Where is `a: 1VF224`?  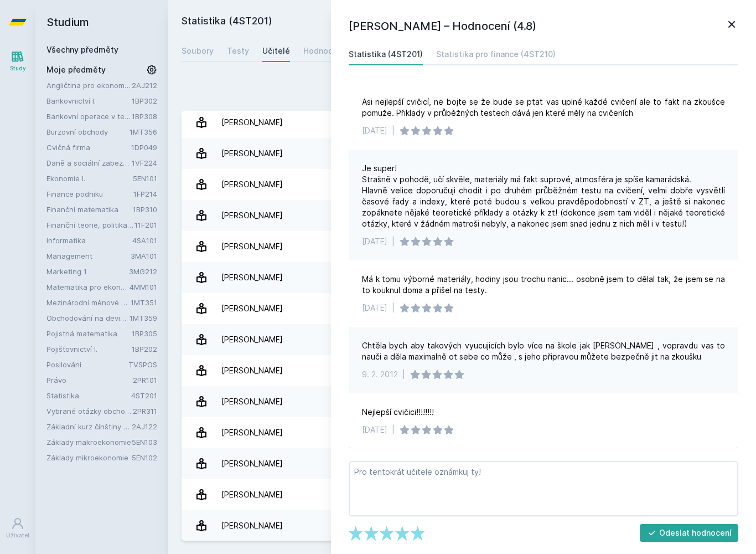
a: 1VF224 is located at coordinates (144, 162).